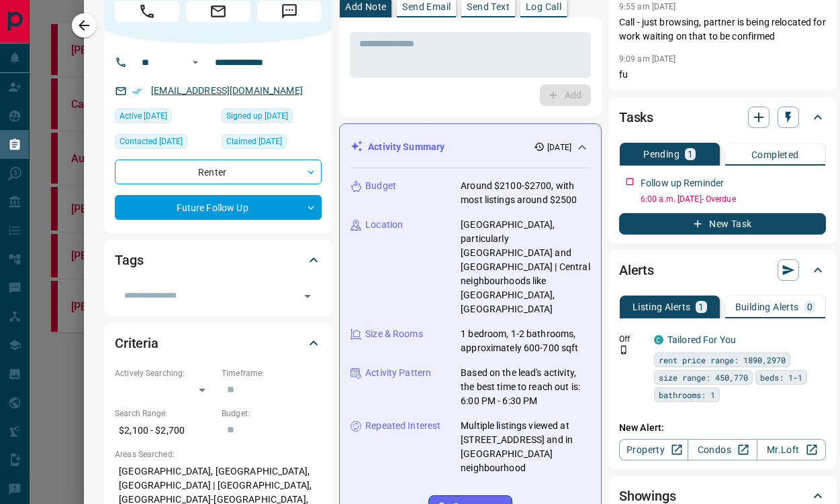 The width and height of the screenshot is (840, 504). I want to click on p: Budget, so click(381, 186).